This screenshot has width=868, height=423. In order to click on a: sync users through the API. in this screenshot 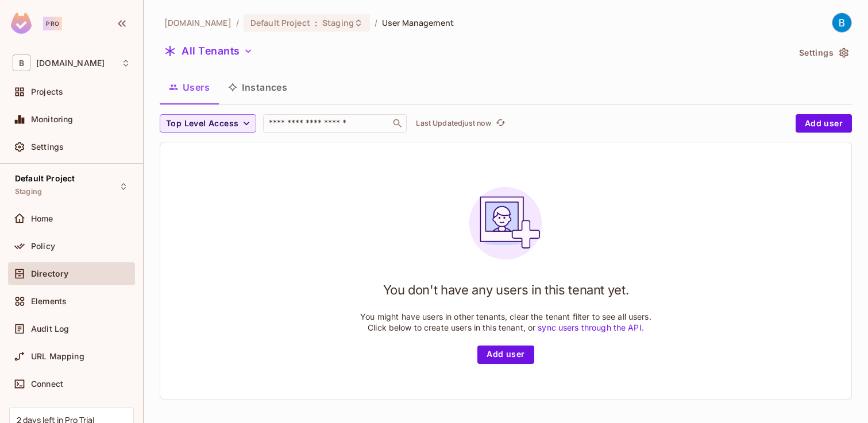, I will do `click(591, 327)`.